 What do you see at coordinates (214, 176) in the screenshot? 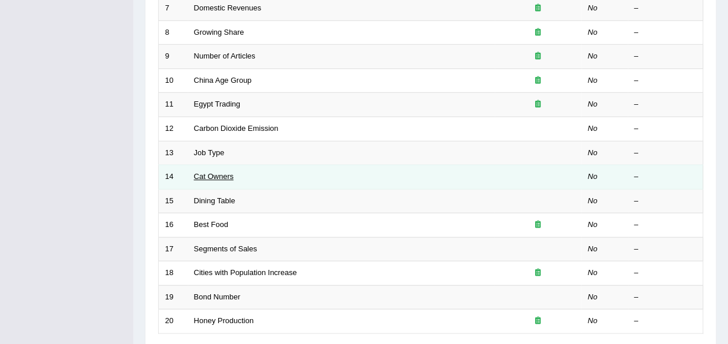
I see `a: Cat Owners` at bounding box center [214, 176].